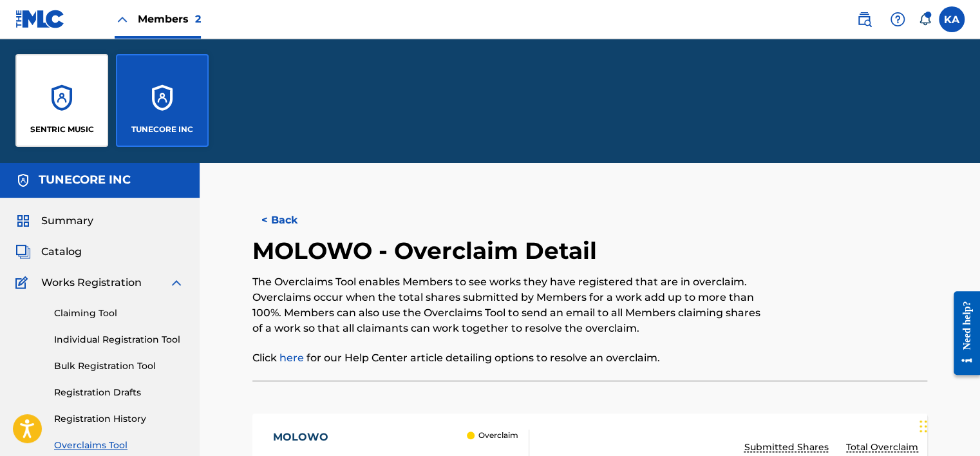 The height and width of the screenshot is (456, 980). Describe the element at coordinates (898, 20) in the screenshot. I see `img: help` at that location.